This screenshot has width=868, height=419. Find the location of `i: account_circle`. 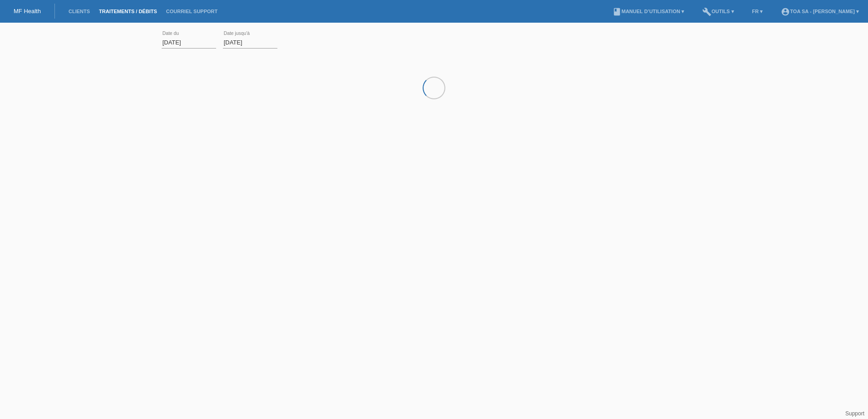

i: account_circle is located at coordinates (785, 12).